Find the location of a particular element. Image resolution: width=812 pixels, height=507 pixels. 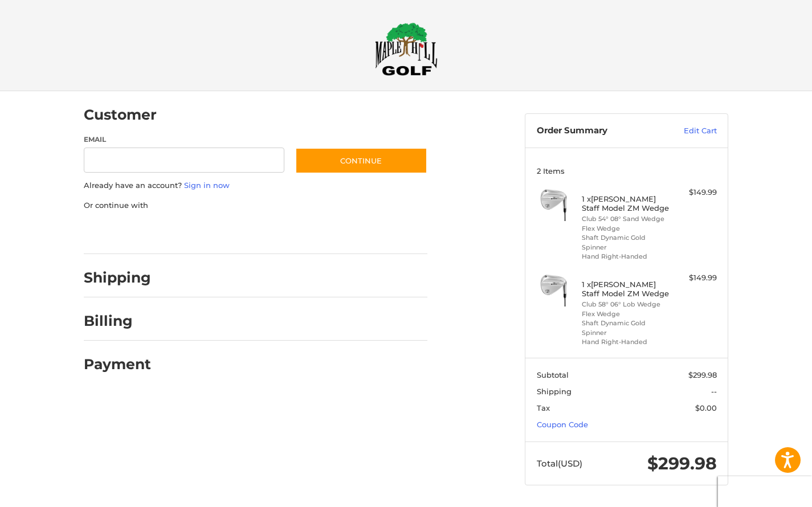

span: $0.00 is located at coordinates (706, 408).